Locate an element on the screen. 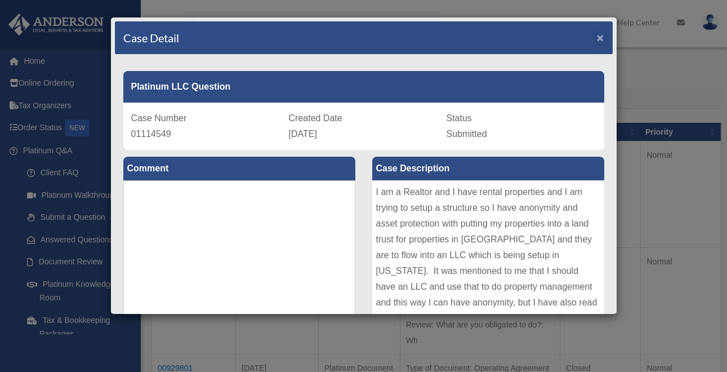  label: Case Description is located at coordinates (488, 168).